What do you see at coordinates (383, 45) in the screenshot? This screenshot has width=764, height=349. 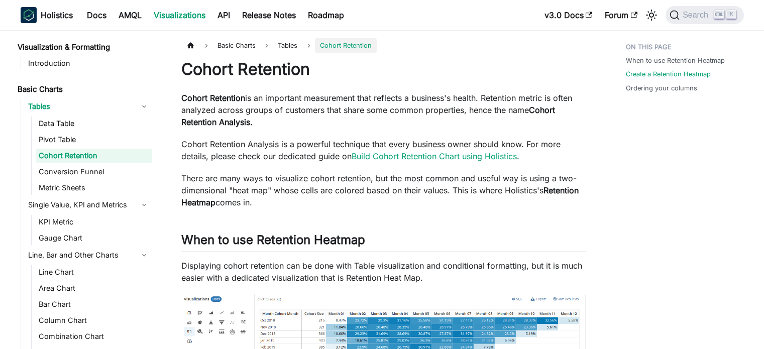 I see `nav: Breadcrumbs` at bounding box center [383, 45].